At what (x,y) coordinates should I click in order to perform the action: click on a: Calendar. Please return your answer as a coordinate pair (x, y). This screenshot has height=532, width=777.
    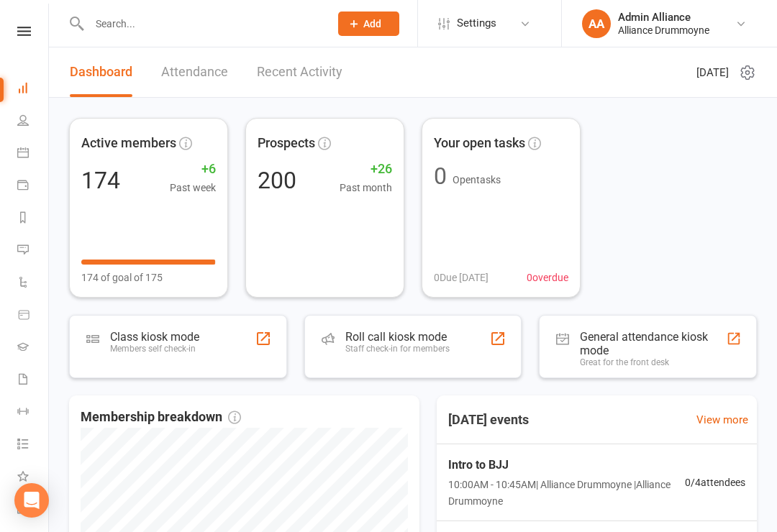
    Looking at the image, I should click on (33, 154).